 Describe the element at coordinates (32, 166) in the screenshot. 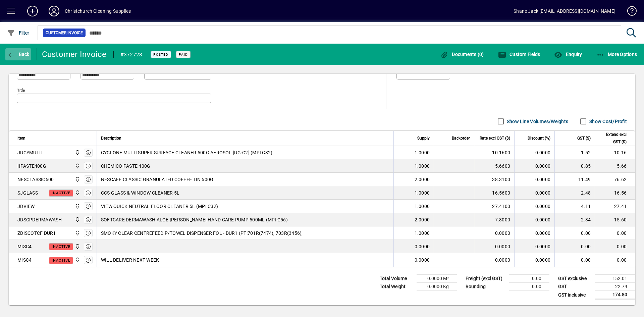

I see `div: IIPASTE400G` at that location.